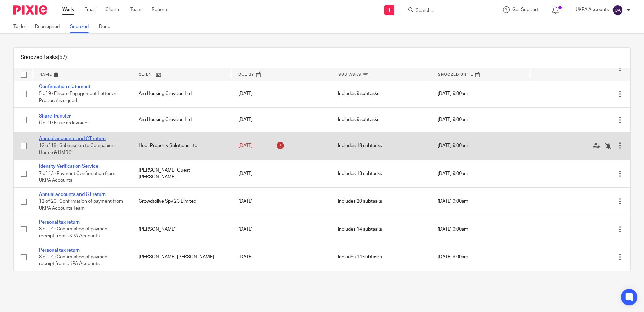 The image size is (644, 312). I want to click on img: svg%3E, so click(619, 10).